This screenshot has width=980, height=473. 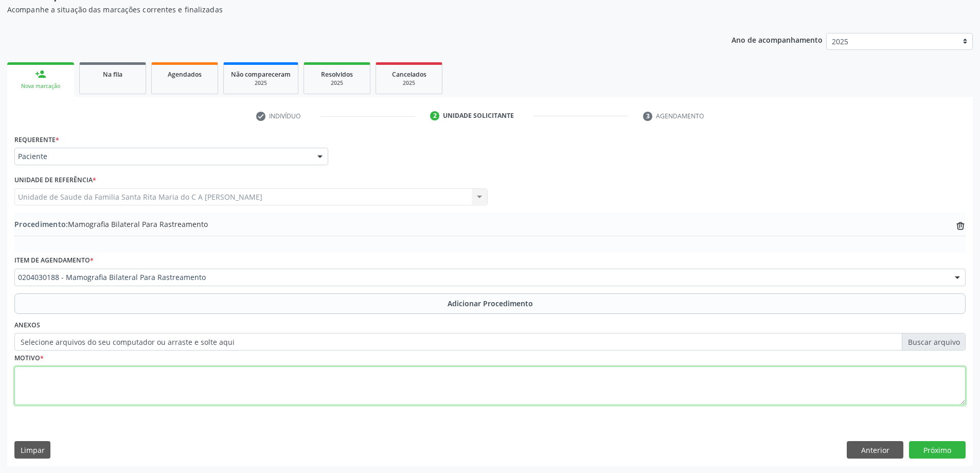 What do you see at coordinates (937, 450) in the screenshot?
I see `button: Próximo` at bounding box center [937, 450].